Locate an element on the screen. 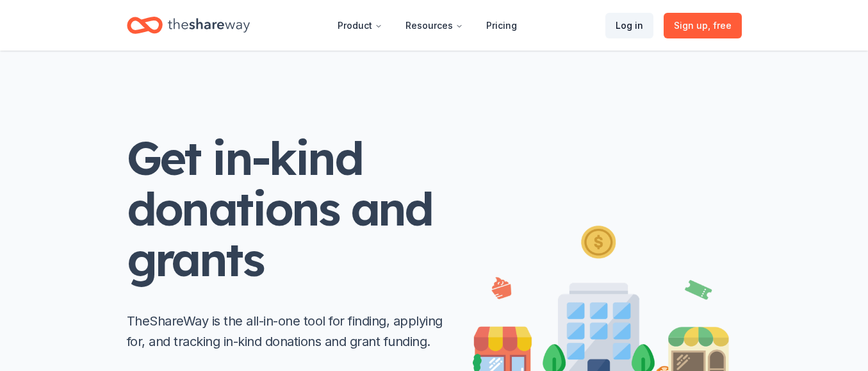 The height and width of the screenshot is (371, 868). a: Sign up, free is located at coordinates (703, 25).